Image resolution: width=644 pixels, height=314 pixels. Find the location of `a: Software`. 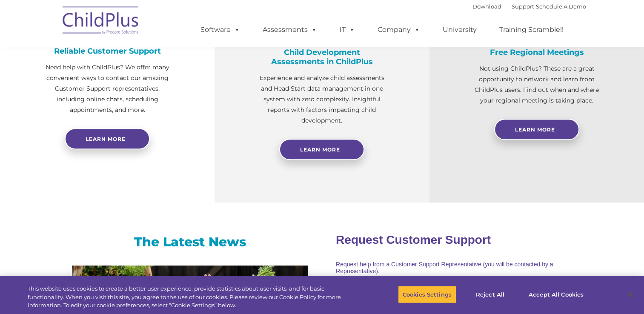

a: Software is located at coordinates (220, 29).